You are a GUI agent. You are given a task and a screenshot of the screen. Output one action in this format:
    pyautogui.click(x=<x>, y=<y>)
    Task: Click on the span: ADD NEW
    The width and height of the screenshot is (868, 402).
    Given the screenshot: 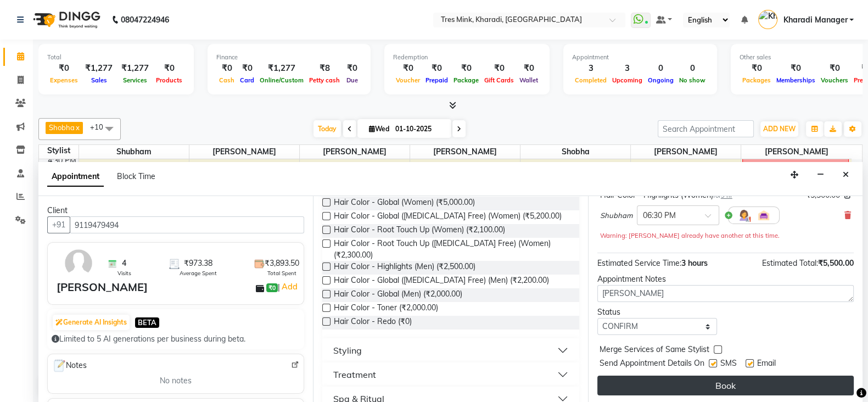 What is the action you would take?
    pyautogui.click(x=779, y=128)
    